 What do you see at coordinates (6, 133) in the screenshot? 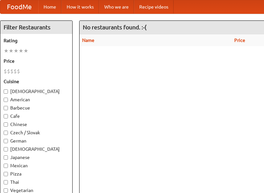
I see `input: Czech / Slovak` at bounding box center [6, 133].